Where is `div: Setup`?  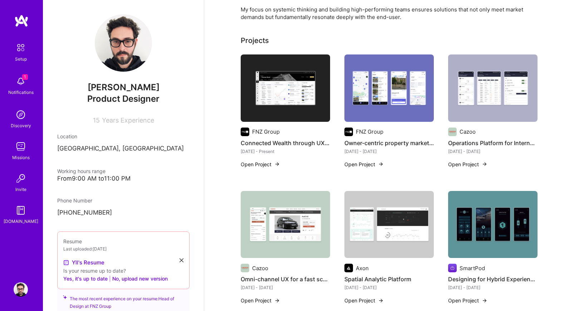
div: Setup is located at coordinates (21, 59).